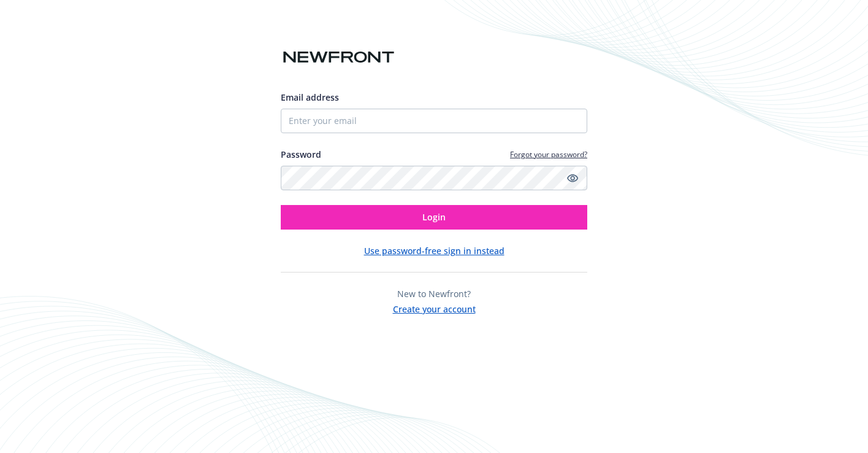 Image resolution: width=868 pixels, height=453 pixels. Describe the element at coordinates (434, 217) in the screenshot. I see `span: Login` at that location.